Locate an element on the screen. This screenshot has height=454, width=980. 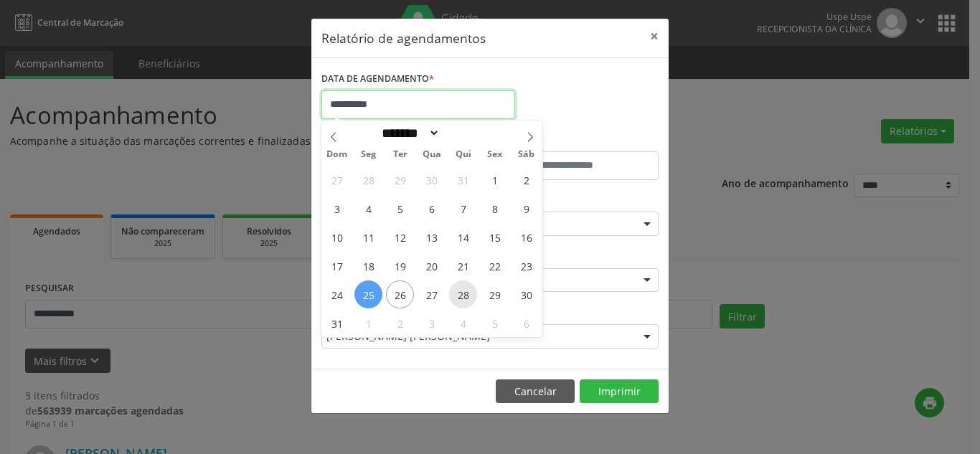
span: Seg is located at coordinates (369, 154).